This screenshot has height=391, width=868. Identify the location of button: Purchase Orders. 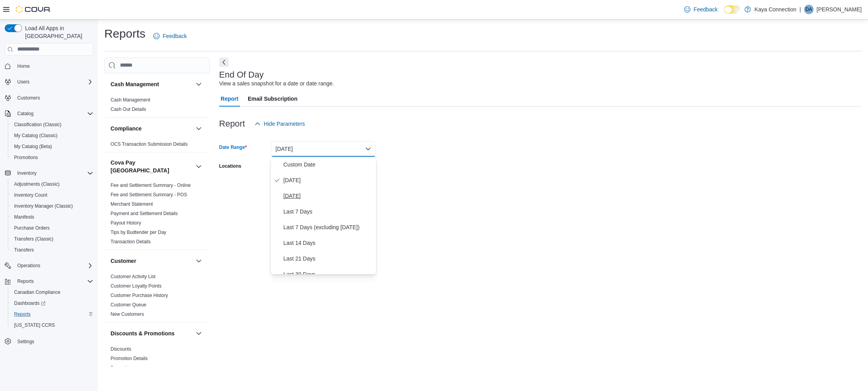
(52, 228).